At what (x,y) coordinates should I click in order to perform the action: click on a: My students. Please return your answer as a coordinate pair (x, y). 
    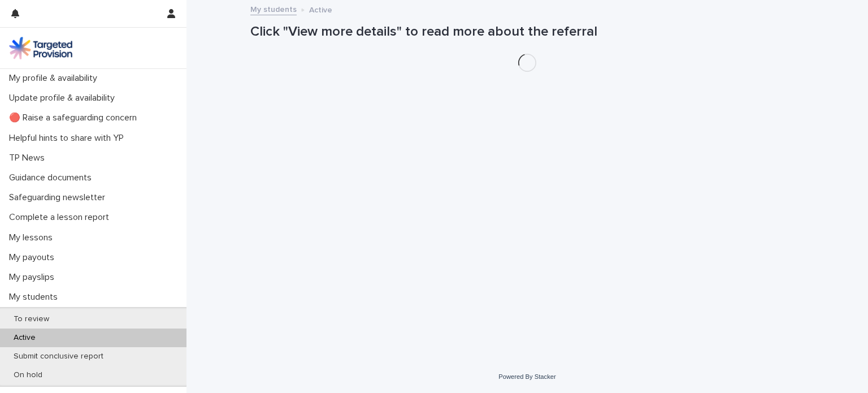
    Looking at the image, I should click on (273, 8).